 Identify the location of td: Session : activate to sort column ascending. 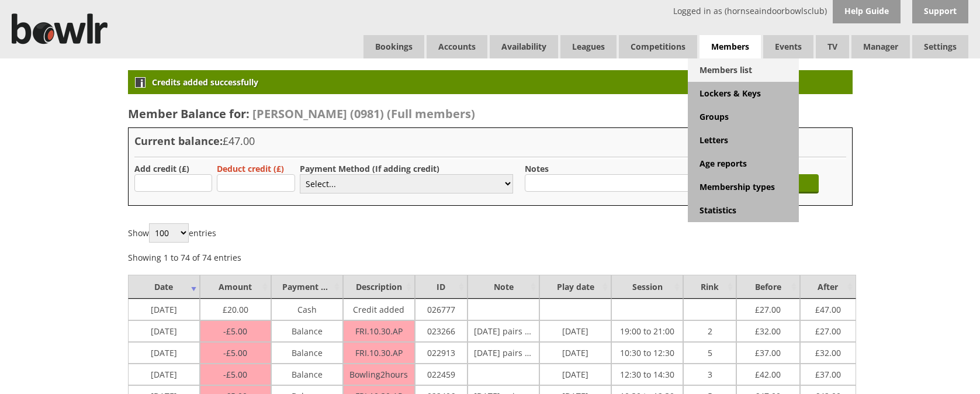
(647, 286).